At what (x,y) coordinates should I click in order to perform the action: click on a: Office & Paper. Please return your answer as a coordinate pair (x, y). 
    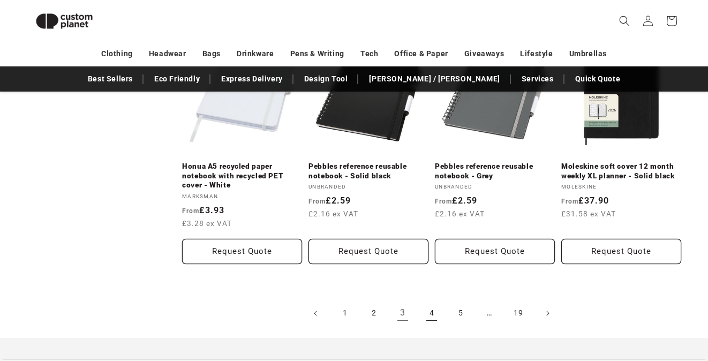
    Looking at the image, I should click on (421, 54).